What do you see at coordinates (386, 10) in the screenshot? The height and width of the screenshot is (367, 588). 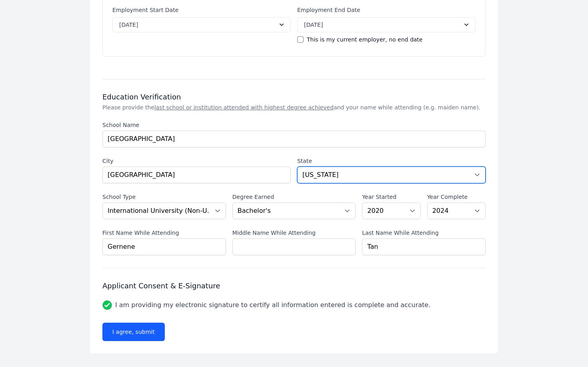 I see `label: Employment End Date` at bounding box center [386, 10].